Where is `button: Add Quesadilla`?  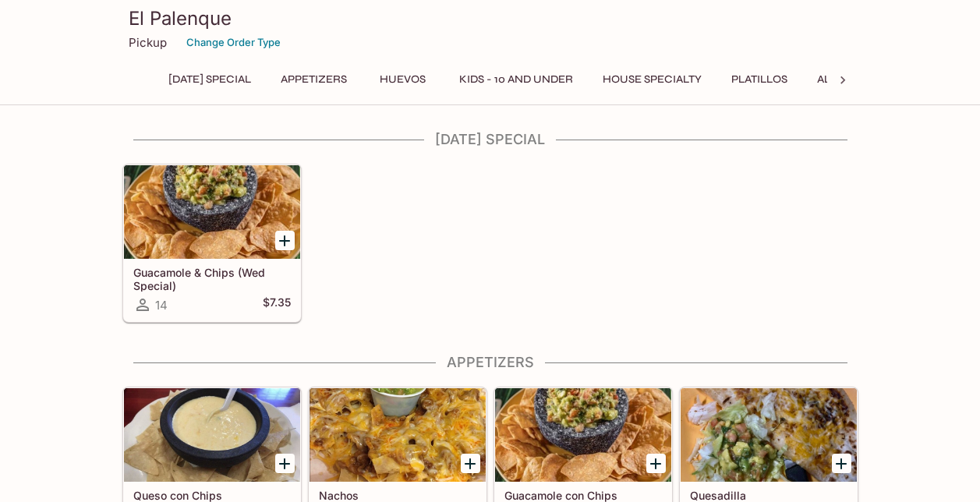 button: Add Quesadilla is located at coordinates (841, 463).